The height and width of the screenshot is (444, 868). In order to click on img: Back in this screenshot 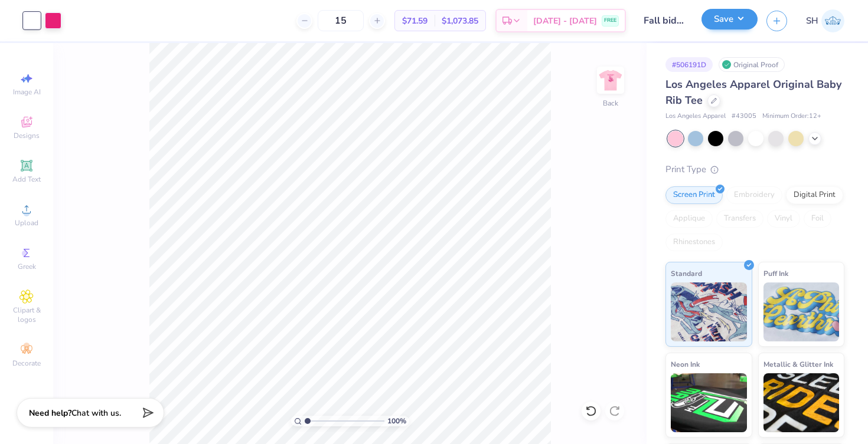, I will do `click(610, 81)`.